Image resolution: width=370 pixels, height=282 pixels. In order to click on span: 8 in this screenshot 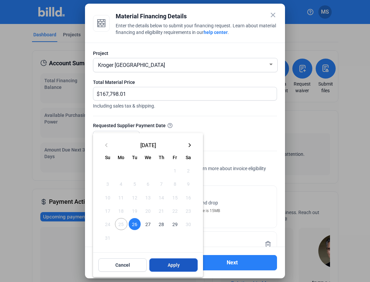, I will do `click(174, 184)`.